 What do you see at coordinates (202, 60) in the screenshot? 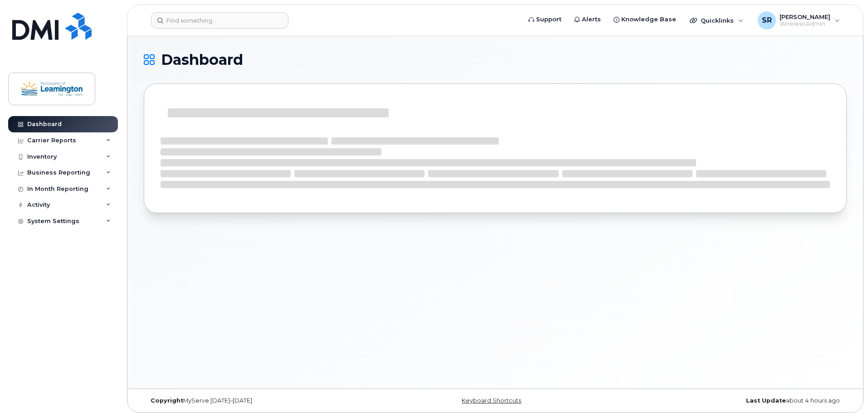
I see `span: Dashboard` at bounding box center [202, 60].